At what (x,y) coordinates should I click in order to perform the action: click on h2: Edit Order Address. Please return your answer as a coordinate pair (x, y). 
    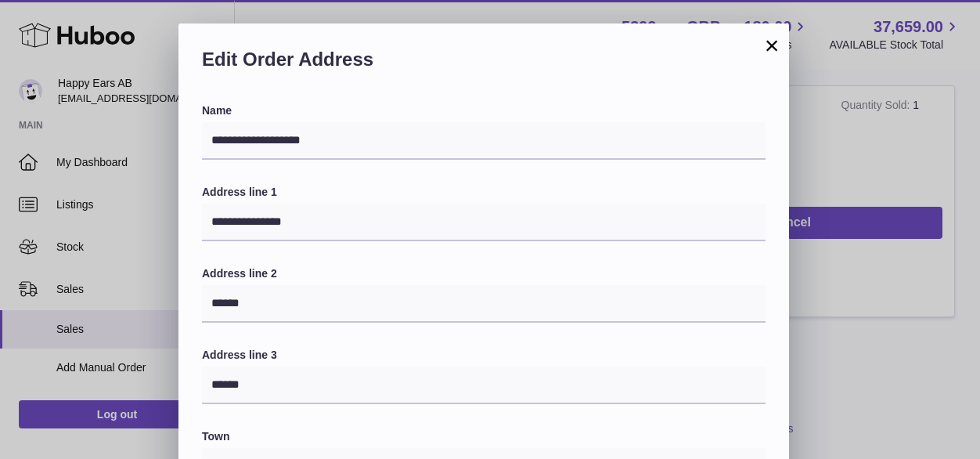
    Looking at the image, I should click on (484, 64).